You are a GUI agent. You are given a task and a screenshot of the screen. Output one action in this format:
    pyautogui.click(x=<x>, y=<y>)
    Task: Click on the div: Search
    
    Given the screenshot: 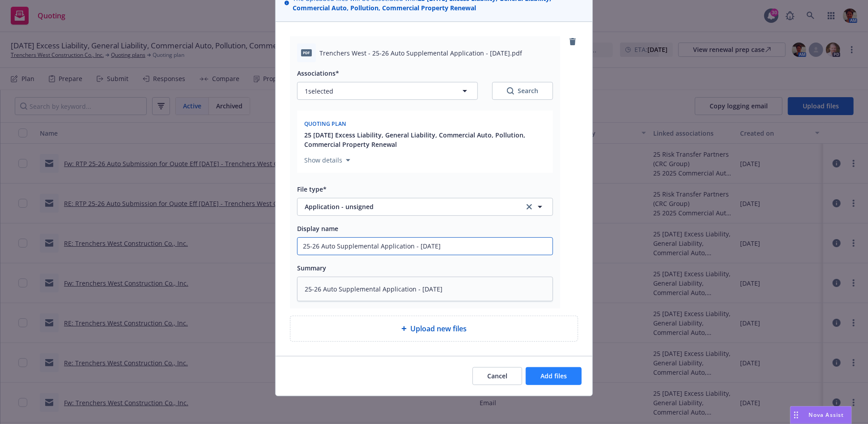 What is the action you would take?
    pyautogui.click(x=523, y=91)
    